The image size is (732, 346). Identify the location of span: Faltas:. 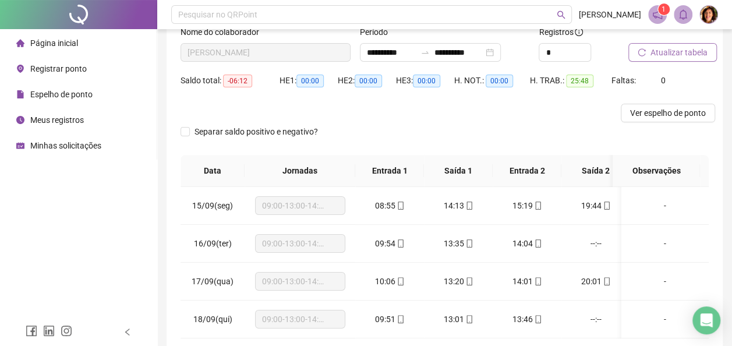
(624, 80).